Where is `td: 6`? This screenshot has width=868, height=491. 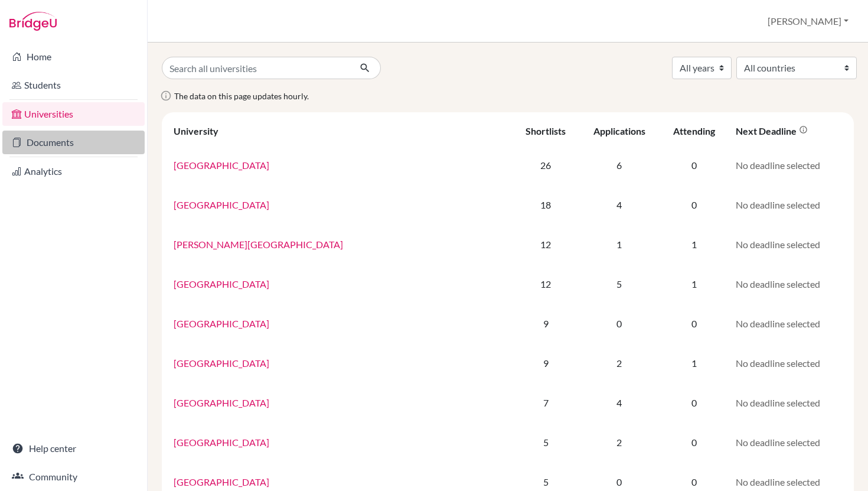 td: 6 is located at coordinates (619, 165).